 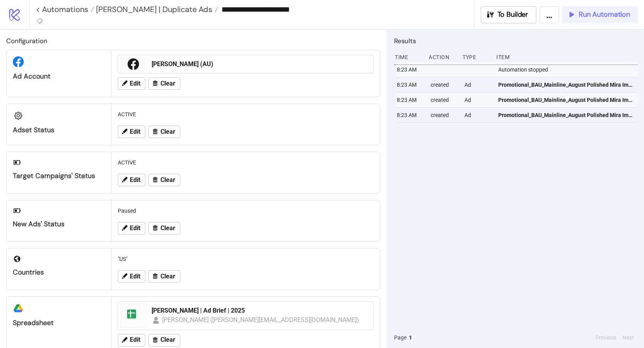 What do you see at coordinates (65, 9) in the screenshot?
I see `a: < Automations` at bounding box center [65, 9].